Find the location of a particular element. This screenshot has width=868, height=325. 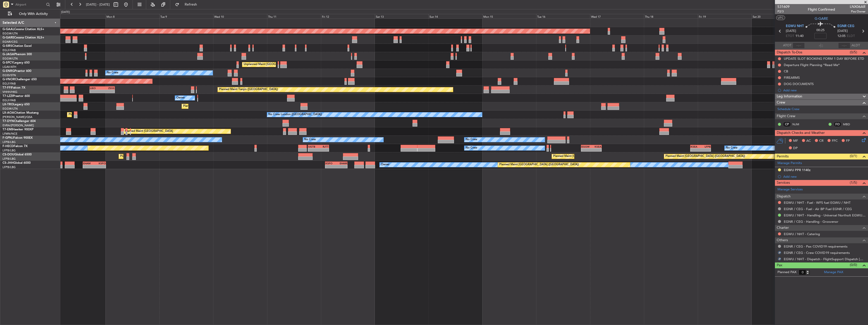

span: LX-TRO is located at coordinates (8, 105).